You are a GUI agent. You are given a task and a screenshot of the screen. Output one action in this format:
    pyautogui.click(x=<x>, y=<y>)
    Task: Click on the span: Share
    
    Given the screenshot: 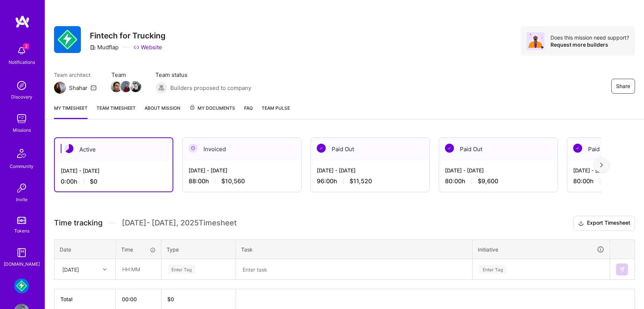 What is the action you would take?
    pyautogui.click(x=623, y=86)
    